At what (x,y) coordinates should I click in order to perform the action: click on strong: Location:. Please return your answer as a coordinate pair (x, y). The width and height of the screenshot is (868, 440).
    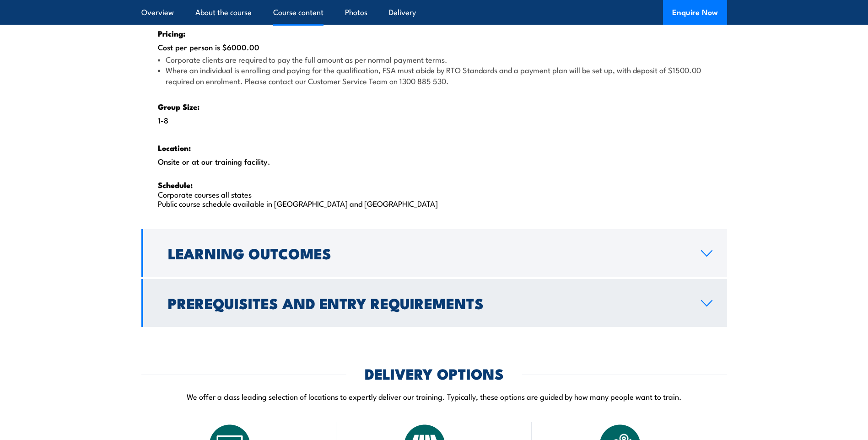
    Looking at the image, I should click on (175, 148).